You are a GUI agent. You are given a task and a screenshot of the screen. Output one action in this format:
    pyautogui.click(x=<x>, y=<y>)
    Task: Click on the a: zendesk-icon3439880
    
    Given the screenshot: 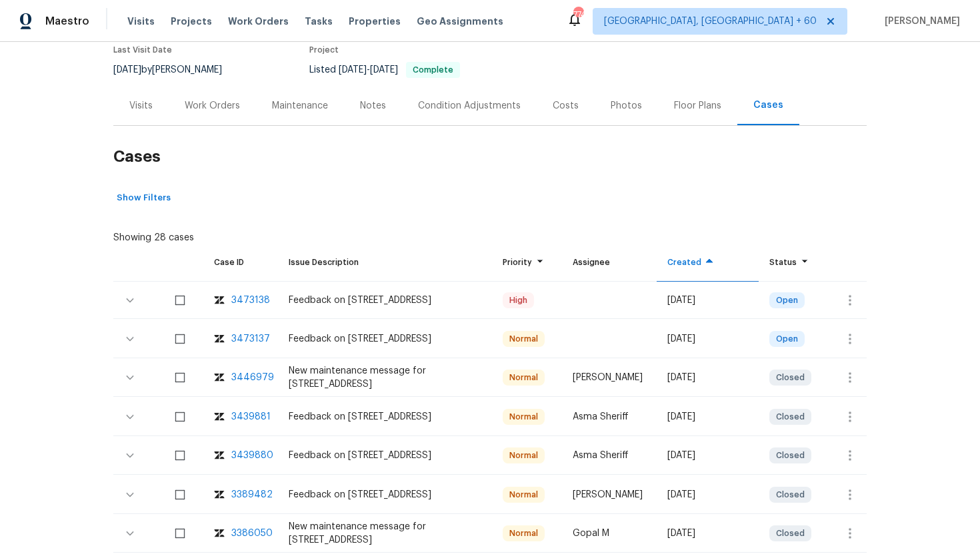 What is the action you would take?
    pyautogui.click(x=241, y=456)
    